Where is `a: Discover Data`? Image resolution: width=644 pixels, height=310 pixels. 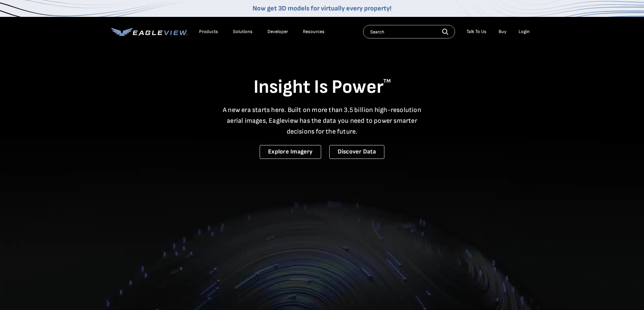 a: Discover Data is located at coordinates (356, 152).